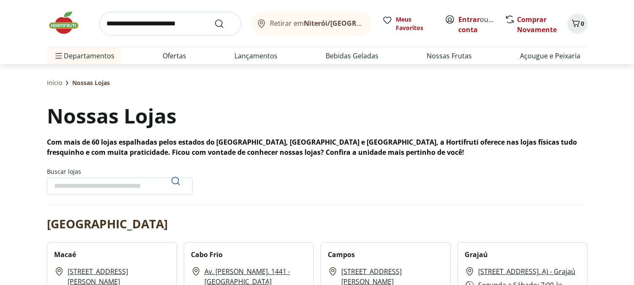  Describe the element at coordinates (55, 83) in the screenshot. I see `a: Início` at that location.